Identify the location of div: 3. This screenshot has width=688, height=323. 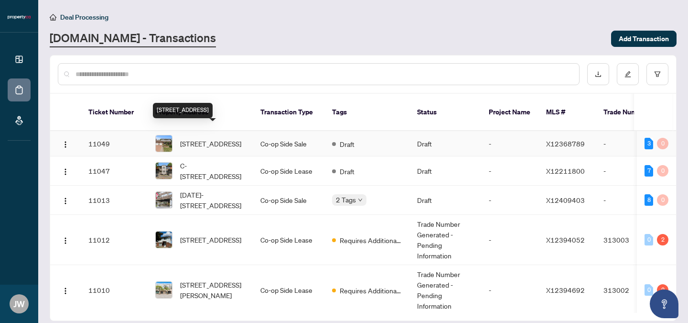
(649, 143).